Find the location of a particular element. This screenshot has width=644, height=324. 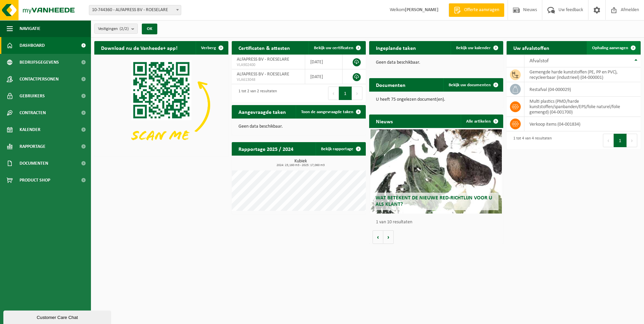

h2: Ingeplande taken is located at coordinates (396, 47).